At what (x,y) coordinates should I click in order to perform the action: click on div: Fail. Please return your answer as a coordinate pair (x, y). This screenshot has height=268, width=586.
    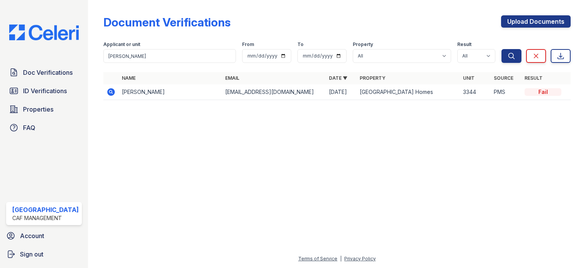
    Looking at the image, I should click on (543, 92).